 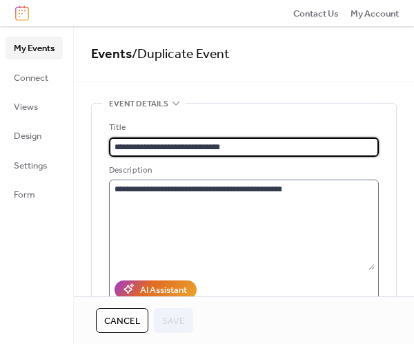 I want to click on span: My Events, so click(x=34, y=48).